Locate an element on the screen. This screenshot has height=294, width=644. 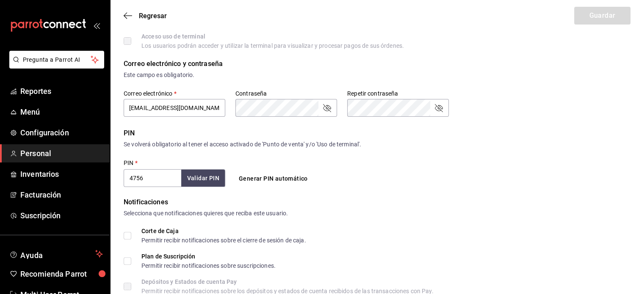
div: PIN is located at coordinates (377, 133).